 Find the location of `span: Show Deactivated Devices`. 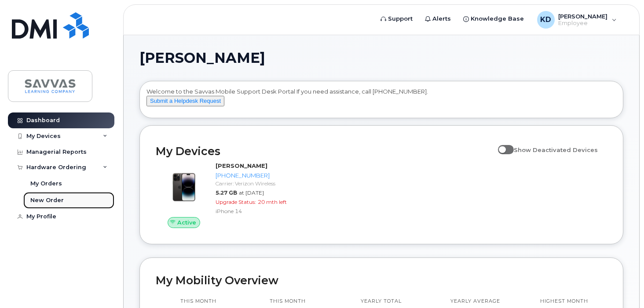

span: Show Deactivated Devices is located at coordinates (556, 150).